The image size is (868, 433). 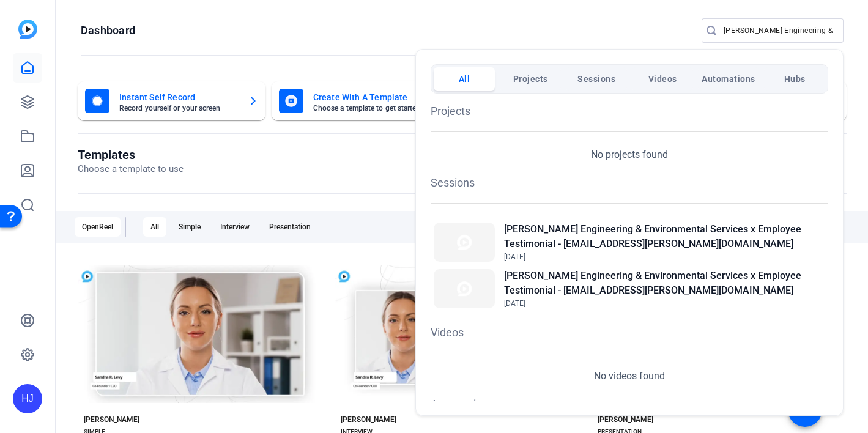 What do you see at coordinates (629, 376) in the screenshot?
I see `p: No videos found` at bounding box center [629, 376].